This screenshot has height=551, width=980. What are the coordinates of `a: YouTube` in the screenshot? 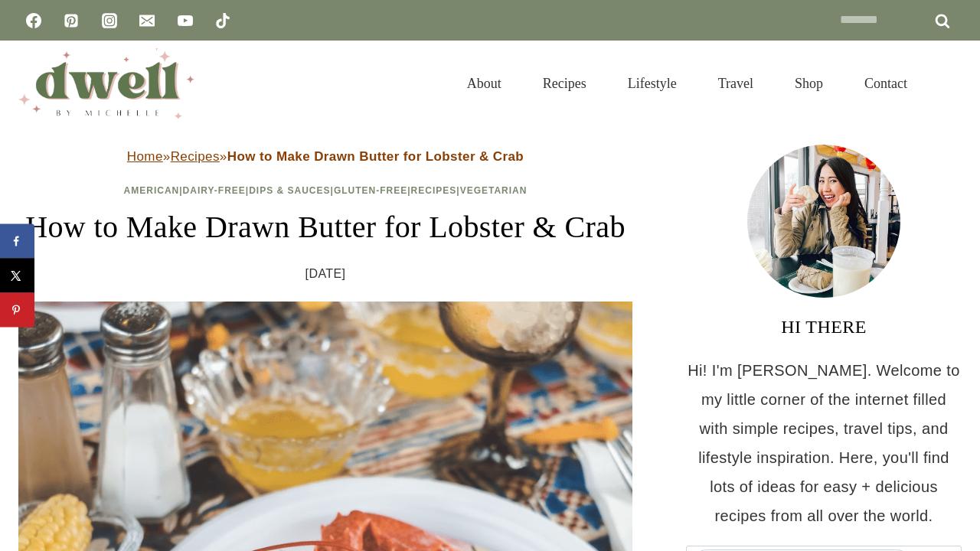 It's located at (185, 20).